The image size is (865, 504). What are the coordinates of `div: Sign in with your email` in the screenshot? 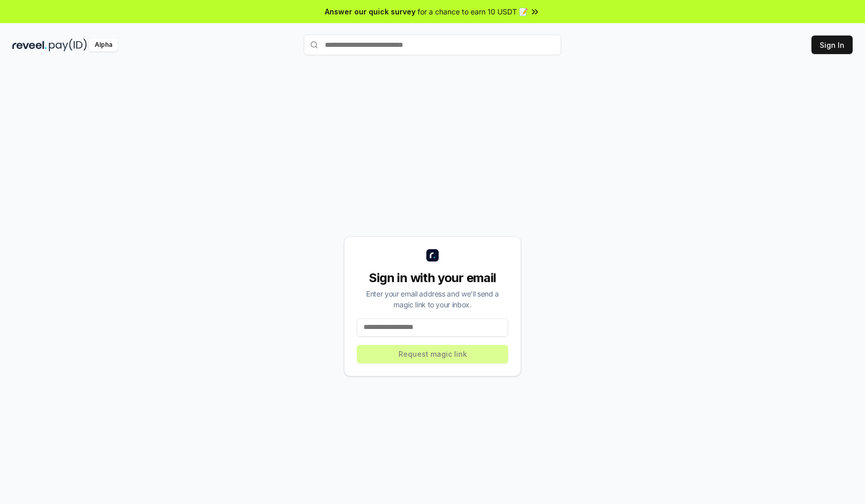 It's located at (432, 278).